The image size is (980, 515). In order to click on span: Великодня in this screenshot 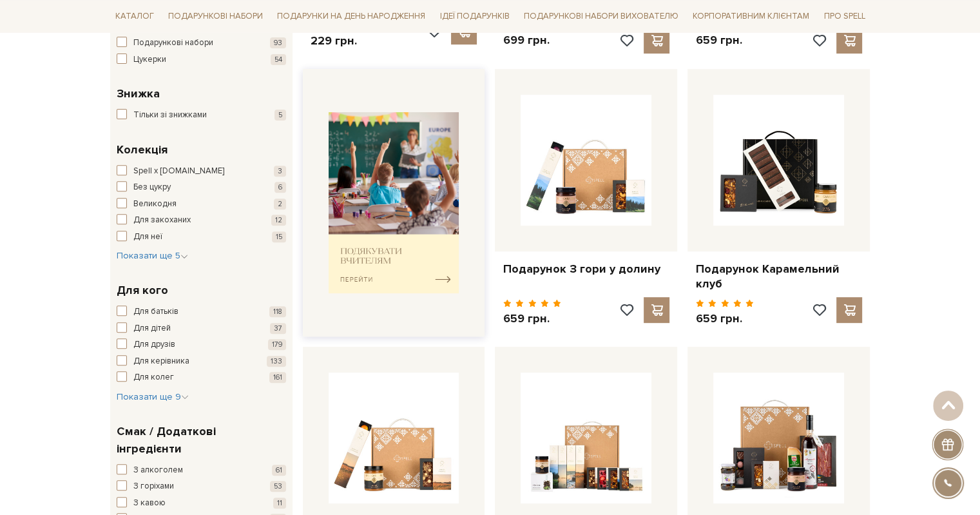, I will do `click(155, 204)`.